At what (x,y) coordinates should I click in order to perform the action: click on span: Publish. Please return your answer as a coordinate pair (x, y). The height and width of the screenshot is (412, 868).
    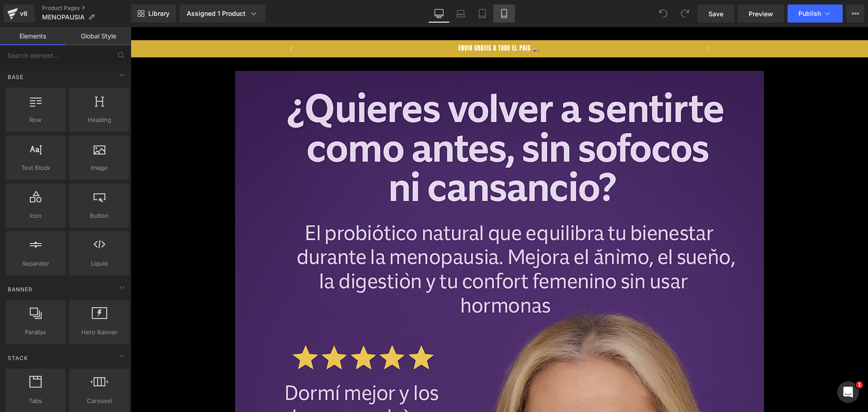
    Looking at the image, I should click on (809, 14).